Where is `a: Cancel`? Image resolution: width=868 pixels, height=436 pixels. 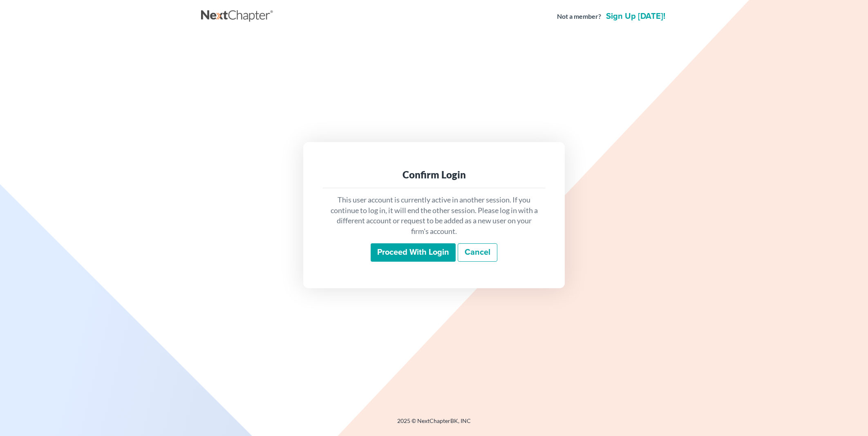 a: Cancel is located at coordinates (478, 253).